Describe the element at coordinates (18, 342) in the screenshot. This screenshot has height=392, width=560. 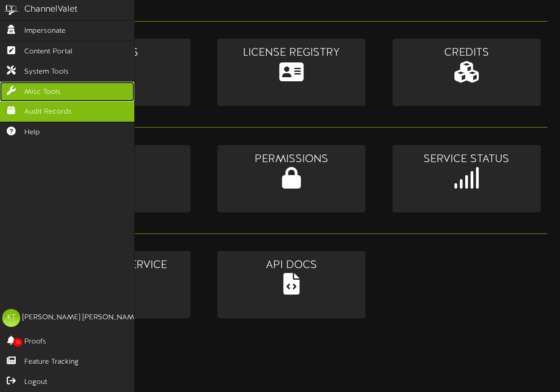
I see `span: 15` at that location.